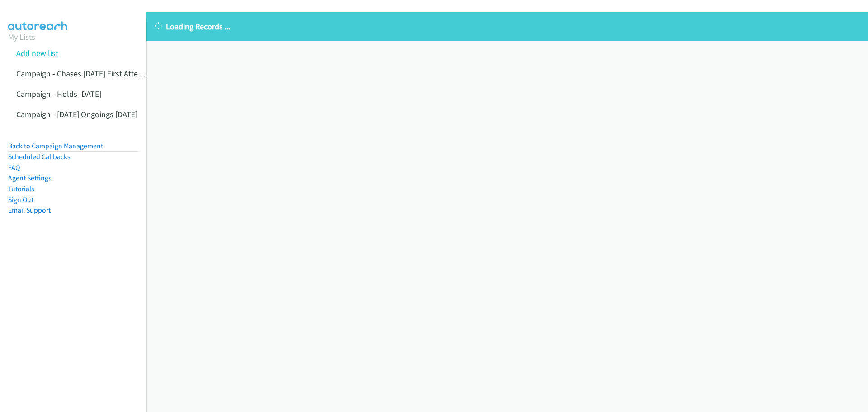 This screenshot has width=868, height=412. I want to click on a: Tutorials, so click(21, 189).